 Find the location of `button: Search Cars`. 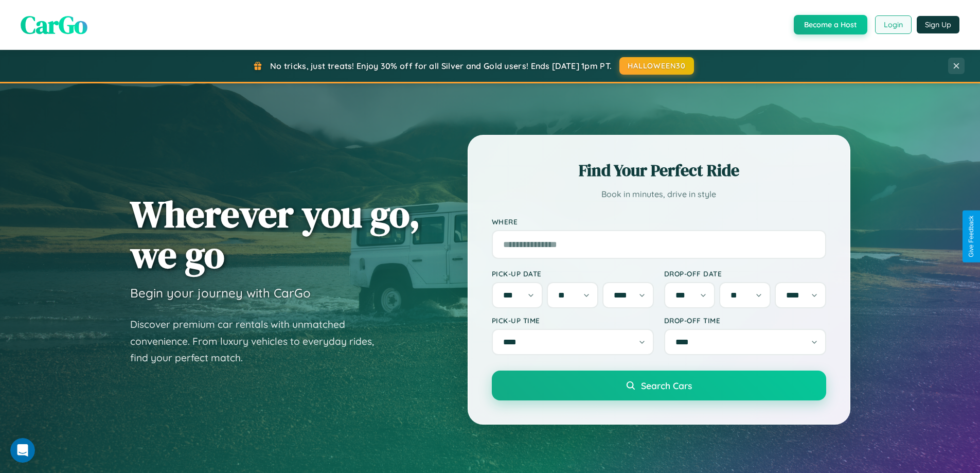

button: Search Cars is located at coordinates (660, 386).